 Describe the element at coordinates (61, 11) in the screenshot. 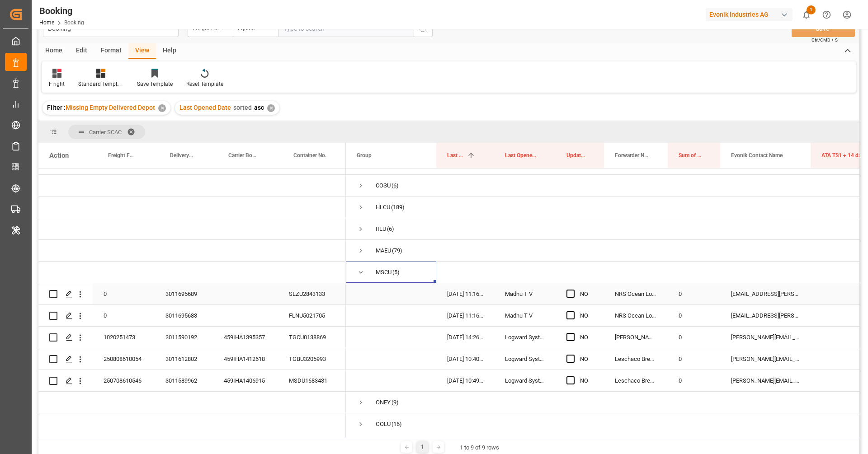

I see `div: Booking` at that location.